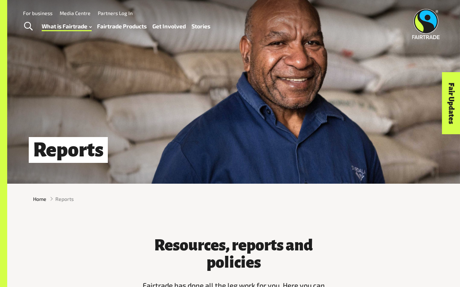 This screenshot has width=460, height=287. What do you see at coordinates (66, 26) in the screenshot?
I see `a: What is Fairtrade` at bounding box center [66, 26].